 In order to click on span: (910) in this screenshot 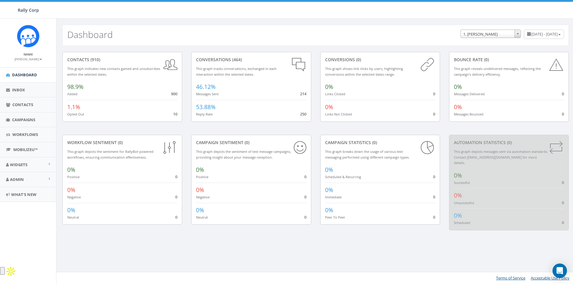, I will do `click(95, 59)`.